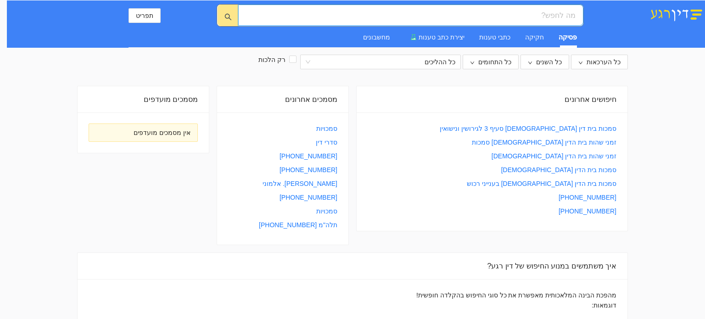  What do you see at coordinates (442, 37) in the screenshot?
I see `span: יצירת כתב טענות` at bounding box center [442, 37].